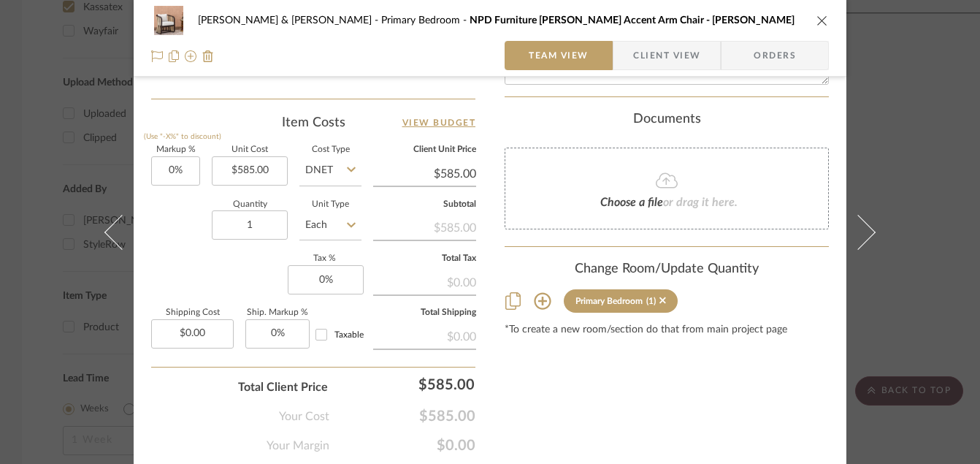 The height and width of the screenshot is (464, 980). I want to click on span: Your Margin, so click(298, 445).